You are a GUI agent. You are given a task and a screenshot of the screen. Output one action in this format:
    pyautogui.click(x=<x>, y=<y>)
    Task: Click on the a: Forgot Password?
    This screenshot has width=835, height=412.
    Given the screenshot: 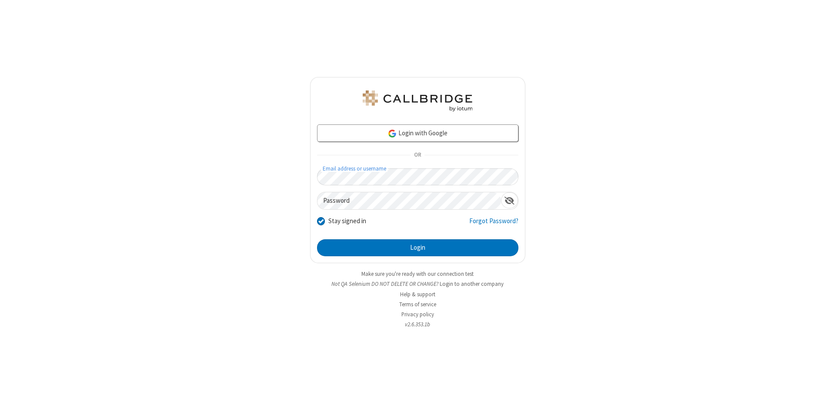 What is the action you would take?
    pyautogui.click(x=494, y=224)
    